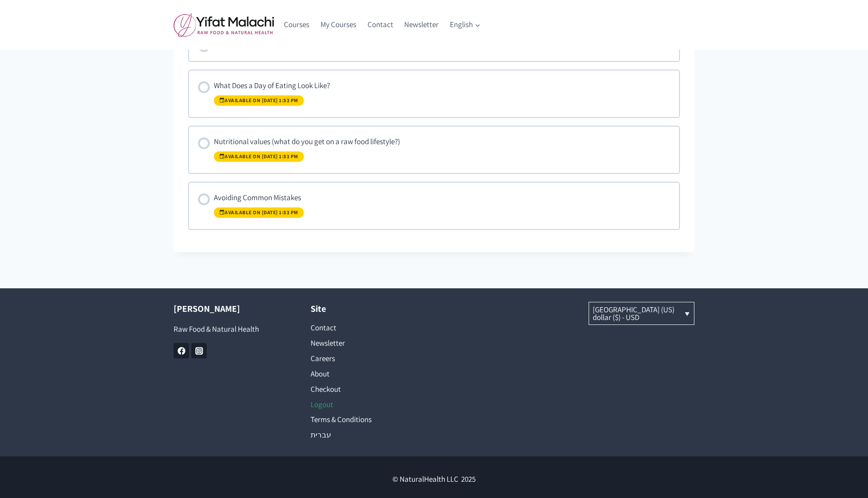 This screenshot has width=868, height=498. I want to click on p: Raw Food & Natural Health, so click(229, 329).